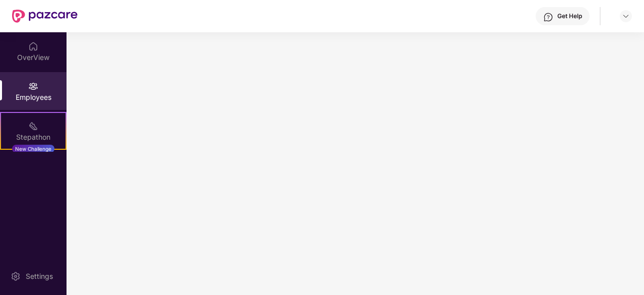 The width and height of the screenshot is (644, 295). What do you see at coordinates (548, 17) in the screenshot?
I see `img: svg+xml;base64,PHN2ZyBpZD0iSGVscC0zMngzMiIgeG1sbnM9Imh0dHA6Ly93d3cudzMub3JnLzIwMDAvc3ZnIiB3aWR0aD...` at bounding box center [548, 17].